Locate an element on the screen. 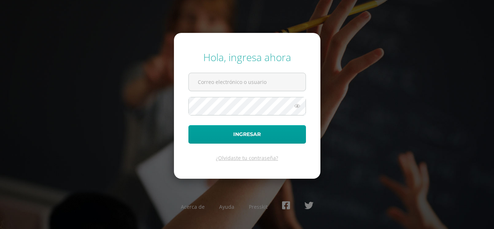 The height and width of the screenshot is (229, 494). input: Correo electrónico o usuario is located at coordinates (247, 82).